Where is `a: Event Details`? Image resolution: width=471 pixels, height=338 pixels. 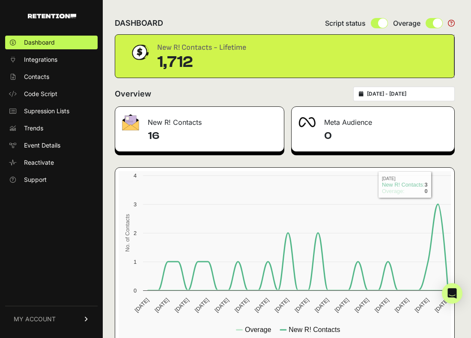
a: Event Details is located at coordinates (51, 145).